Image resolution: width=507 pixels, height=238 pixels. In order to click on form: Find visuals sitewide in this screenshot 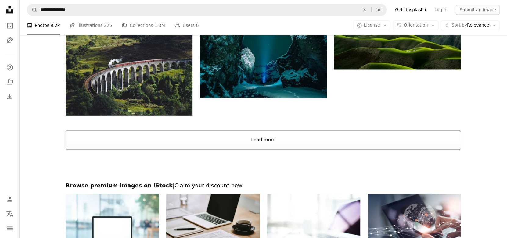, I will do `click(206, 10)`.